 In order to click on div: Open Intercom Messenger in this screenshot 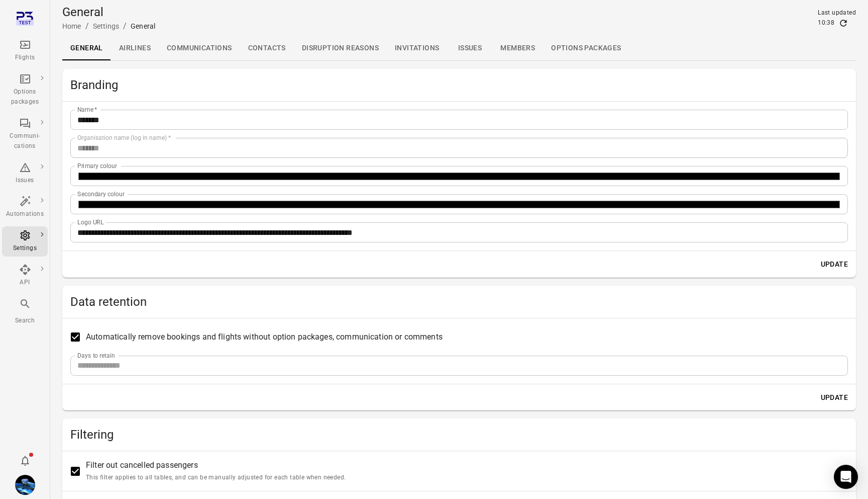, I will do `click(846, 477)`.